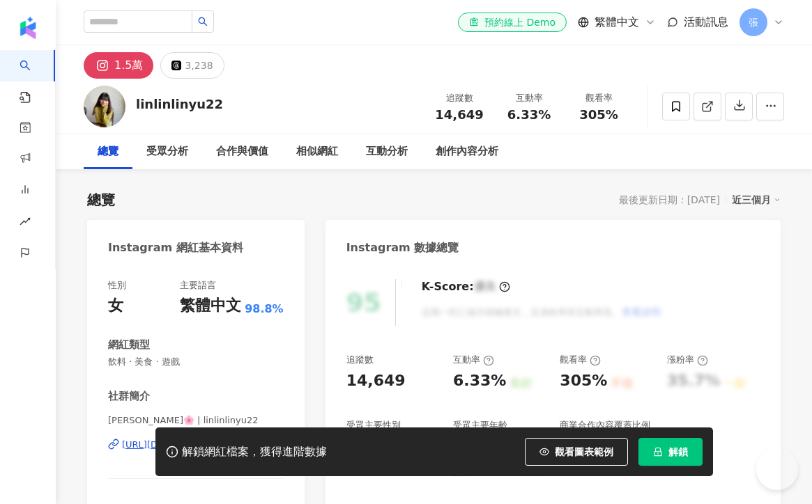  I want to click on div: 創作內容分析, so click(466, 152).